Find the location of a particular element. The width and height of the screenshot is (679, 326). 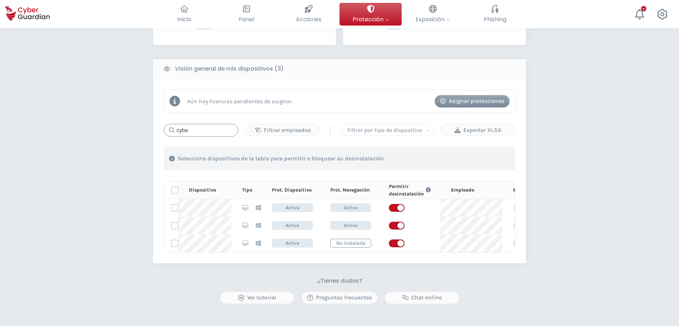

button: Protección is located at coordinates (370, 14).